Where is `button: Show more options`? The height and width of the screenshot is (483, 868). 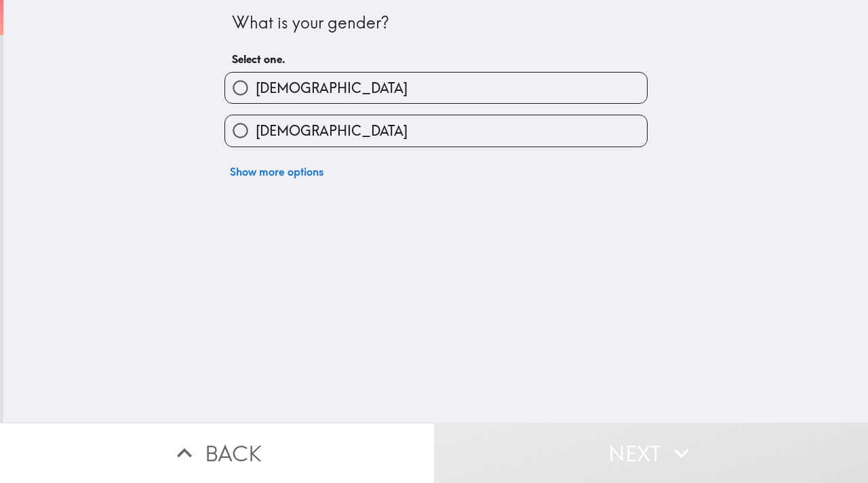 button: Show more options is located at coordinates (276, 172).